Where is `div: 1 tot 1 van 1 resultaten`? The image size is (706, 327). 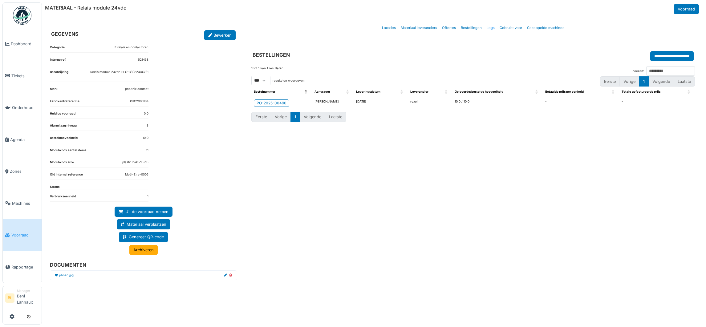 div: 1 tot 1 van 1 resultaten is located at coordinates (267, 71).